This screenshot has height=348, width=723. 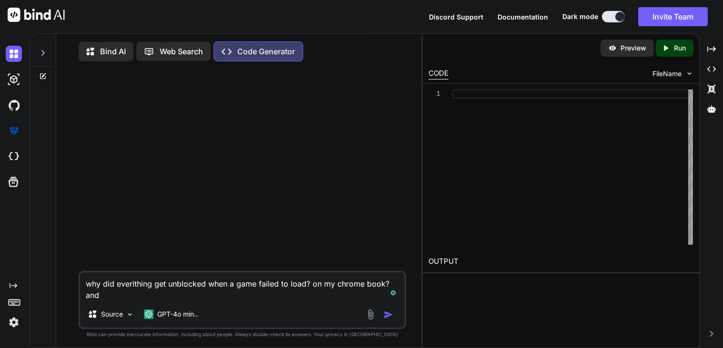 I want to click on p: Bind can provide inaccurate information, including about people. Always double-check its answers...., so click(x=242, y=334).